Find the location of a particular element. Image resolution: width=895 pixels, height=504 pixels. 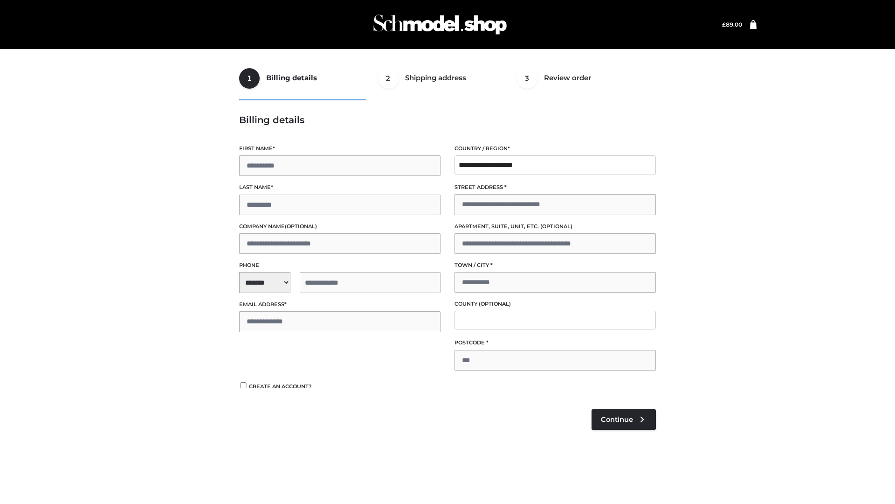

label: Email address is located at coordinates (340, 304).